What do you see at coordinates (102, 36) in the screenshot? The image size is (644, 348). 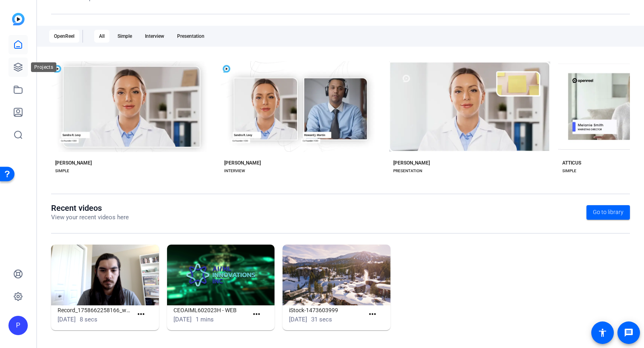 I see `div: All` at bounding box center [102, 36].